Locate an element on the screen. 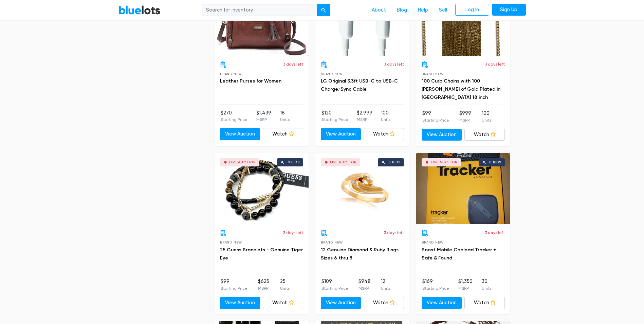 This screenshot has height=324, width=644. a: Sell is located at coordinates (443, 10).